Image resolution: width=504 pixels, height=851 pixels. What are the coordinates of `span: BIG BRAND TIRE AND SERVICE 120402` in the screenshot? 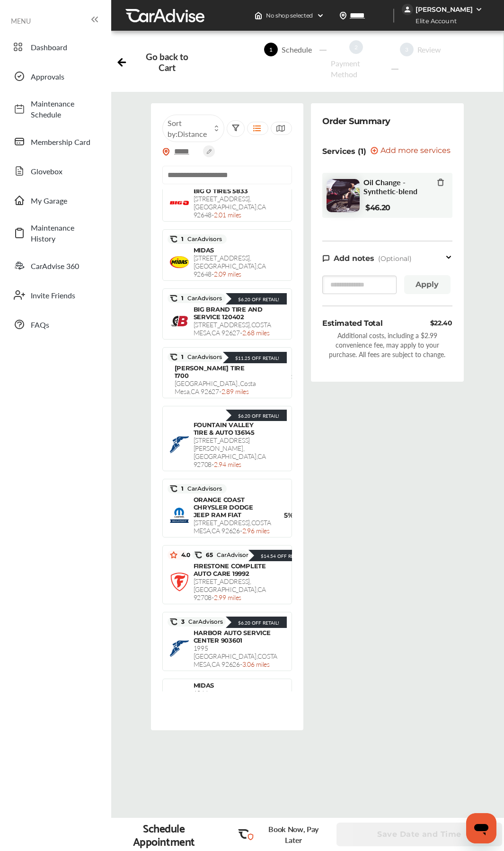 It's located at (228, 313).